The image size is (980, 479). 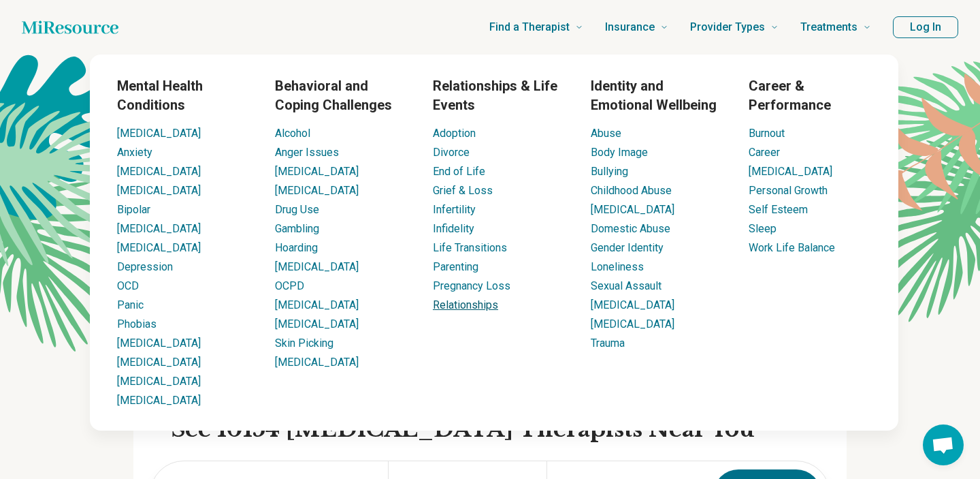 I want to click on a: OCD, so click(x=128, y=286).